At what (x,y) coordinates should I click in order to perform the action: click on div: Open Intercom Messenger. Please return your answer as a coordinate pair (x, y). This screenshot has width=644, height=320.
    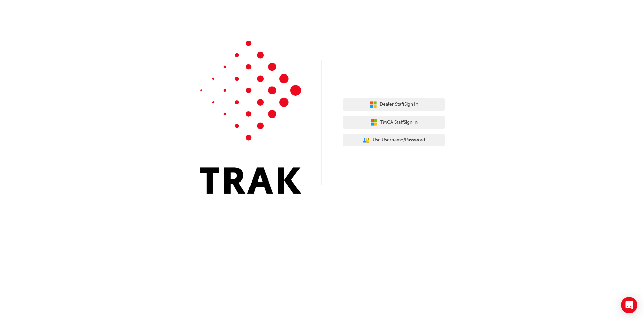
    Looking at the image, I should click on (629, 305).